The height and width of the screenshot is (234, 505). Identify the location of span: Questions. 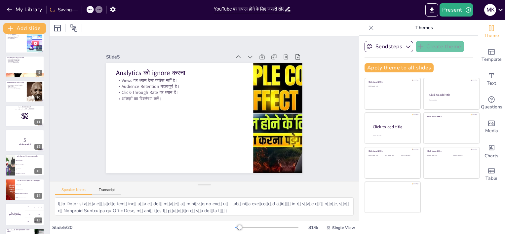
(492, 107).